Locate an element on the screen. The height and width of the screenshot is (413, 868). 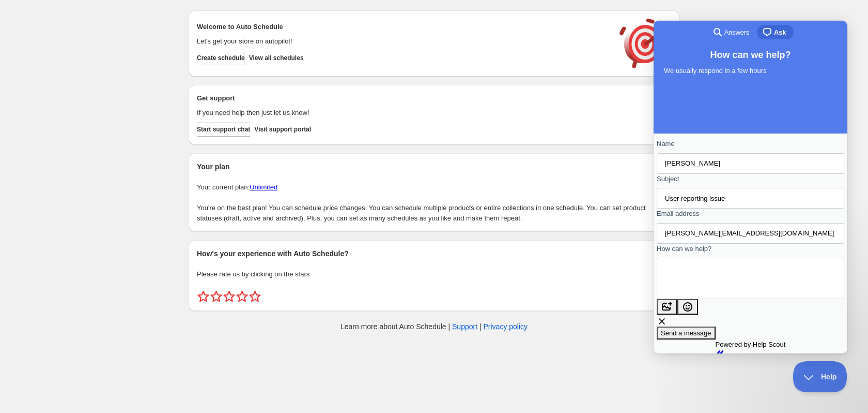
p: You're on the best plan! You can schedule price changes. You can schedule multiple products or en... is located at coordinates (434, 213).